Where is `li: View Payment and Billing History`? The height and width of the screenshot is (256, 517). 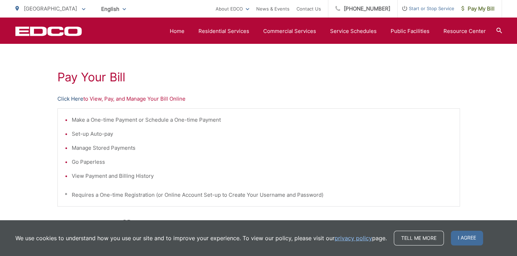 li: View Payment and Billing History is located at coordinates (262, 176).